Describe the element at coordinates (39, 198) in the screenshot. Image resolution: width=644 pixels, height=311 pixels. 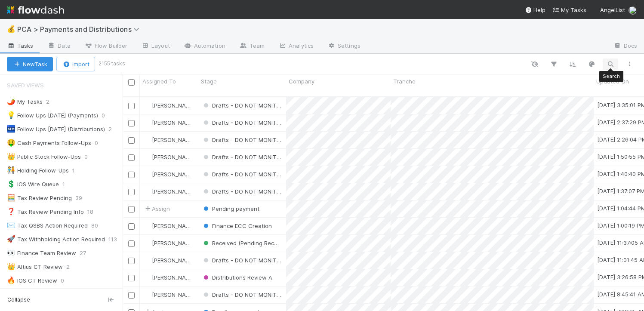
I see `div: Tax Review Pending` at that location.